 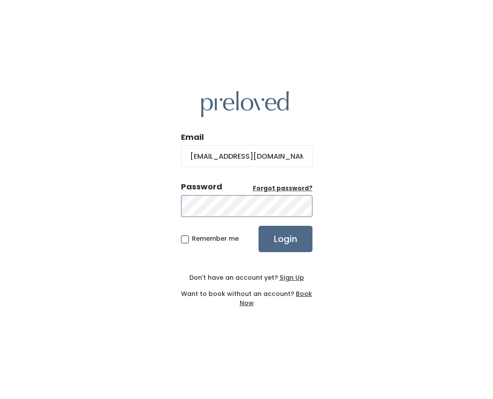 I want to click on a: Sign Up, so click(x=291, y=277).